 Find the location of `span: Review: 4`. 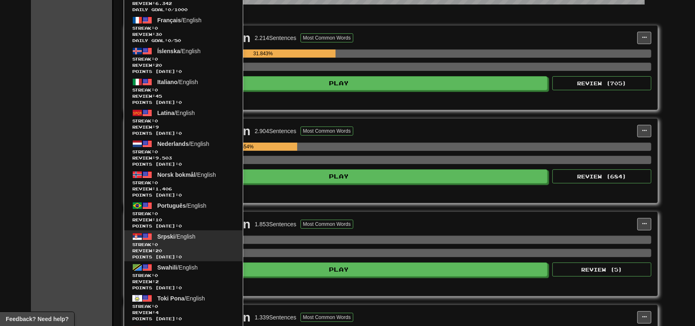

span: Review: 4 is located at coordinates (184, 313).